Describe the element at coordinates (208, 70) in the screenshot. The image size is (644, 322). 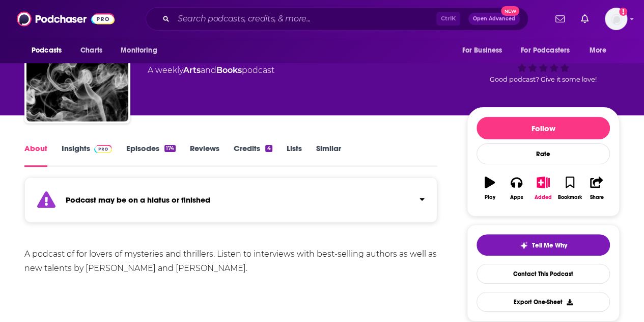
I see `span: and` at that location.